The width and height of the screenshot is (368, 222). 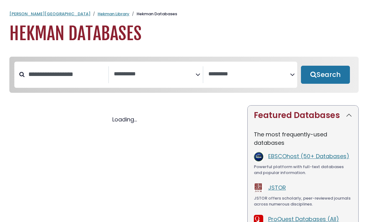 What do you see at coordinates (303, 139) in the screenshot?
I see `p: The most frequently-used databases` at bounding box center [303, 139].